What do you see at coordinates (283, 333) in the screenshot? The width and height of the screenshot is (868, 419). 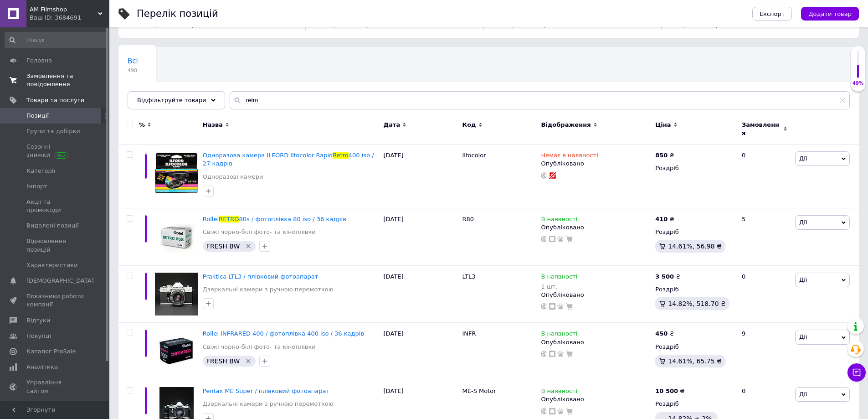 I see `span: Rollei INFRARED 400 / фотоплівка 400 iso / 36 кадрів` at bounding box center [283, 333].